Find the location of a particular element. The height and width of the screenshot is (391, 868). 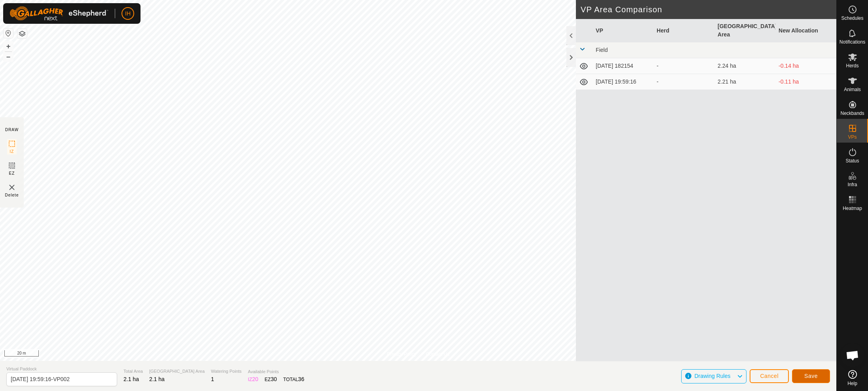

td: -0.11 ha is located at coordinates (806, 82).